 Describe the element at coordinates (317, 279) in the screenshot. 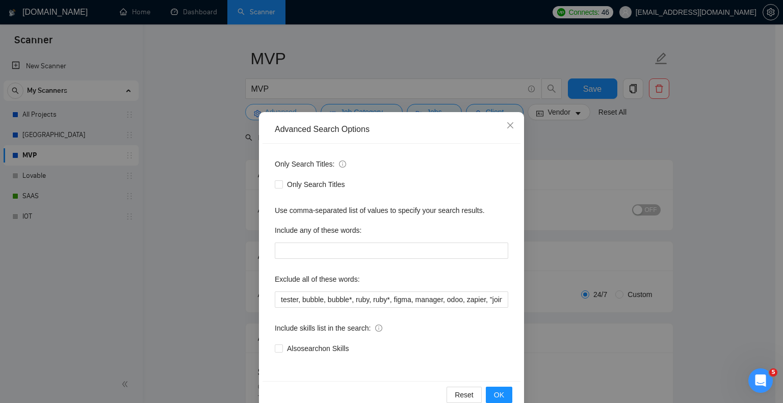

I see `label: Exclude all of these words:` at that location.